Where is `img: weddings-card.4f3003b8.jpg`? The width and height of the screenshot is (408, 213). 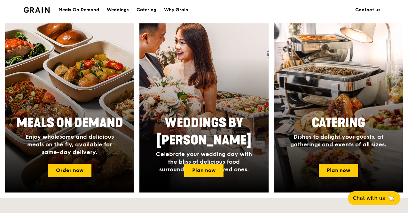
img: weddings-card.4f3003b8.jpg is located at coordinates (204, 108).